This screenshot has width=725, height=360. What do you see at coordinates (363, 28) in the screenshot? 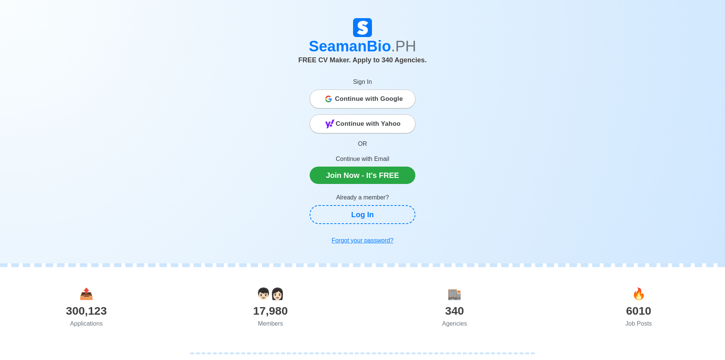
I see `img: Logo` at bounding box center [363, 28].